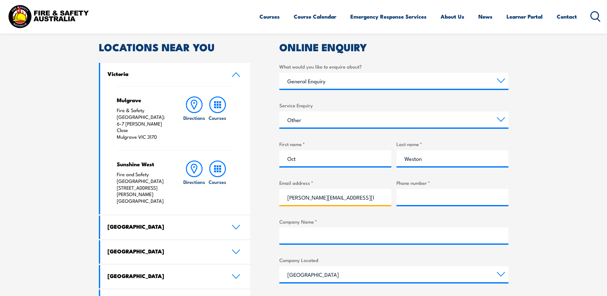 The width and height of the screenshot is (607, 296). Describe the element at coordinates (175, 74) in the screenshot. I see `a: Victoria` at that location.